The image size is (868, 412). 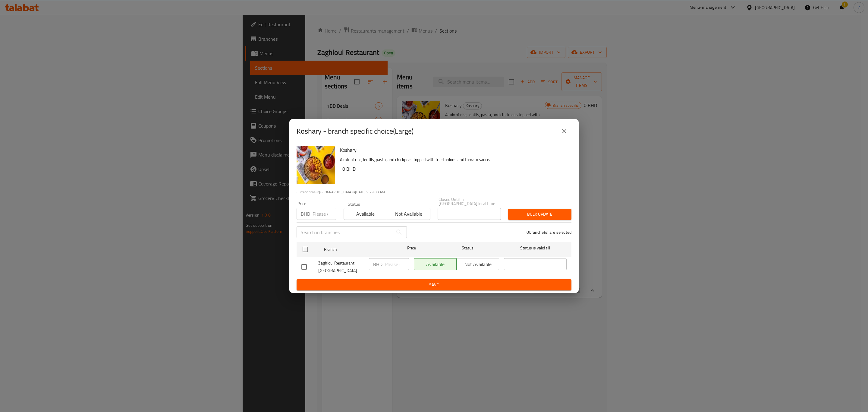 I want to click on span: Branch, so click(x=356, y=249).